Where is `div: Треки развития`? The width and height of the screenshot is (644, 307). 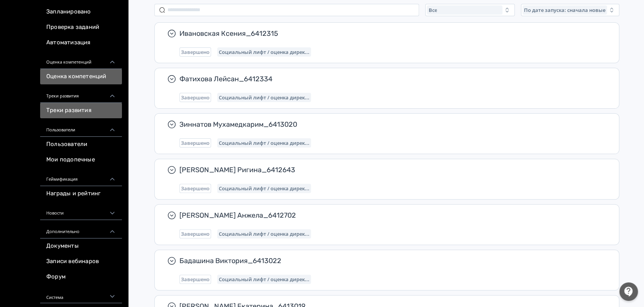
div: Треки развития is located at coordinates (81, 94).